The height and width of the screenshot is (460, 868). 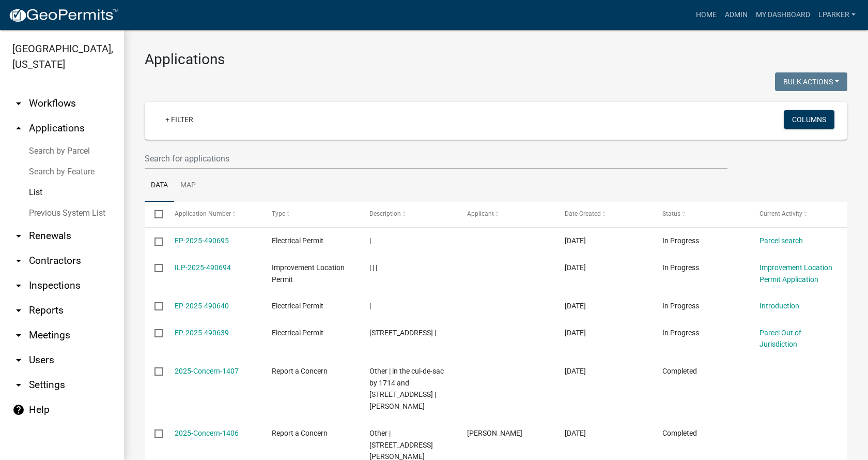 I want to click on span: Current Activity, so click(x=781, y=213).